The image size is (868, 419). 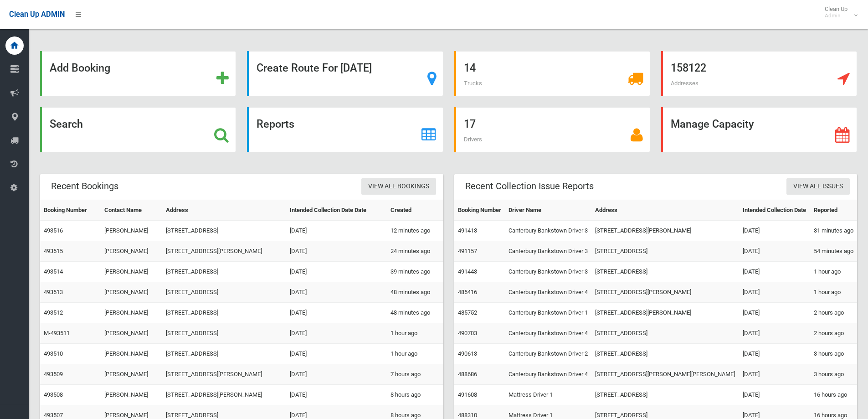 I want to click on td: 31 minutes ago, so click(x=834, y=231).